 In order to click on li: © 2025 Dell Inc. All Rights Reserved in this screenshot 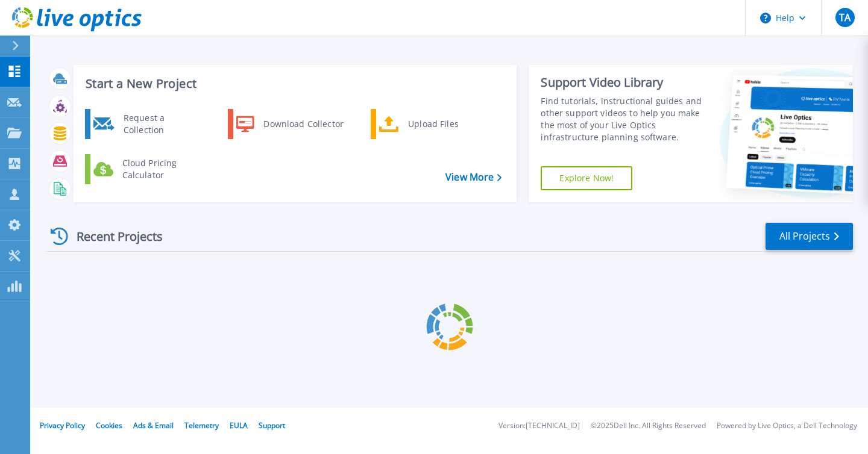, I will do `click(648, 425)`.